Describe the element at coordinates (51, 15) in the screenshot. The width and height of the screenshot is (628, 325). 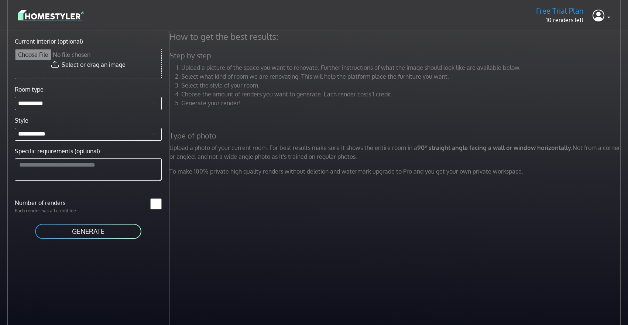
I see `img: logo-3de290ba35641baa71223ecac5eacb59cb85b4c7fdf211dc9aaecaaee71ea2f8.svg` at that location.